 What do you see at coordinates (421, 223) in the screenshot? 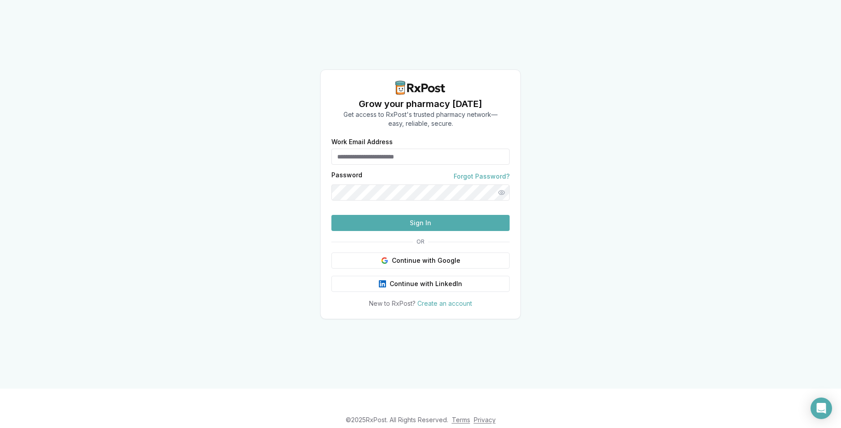
I see `button: Sign In` at bounding box center [421, 223].